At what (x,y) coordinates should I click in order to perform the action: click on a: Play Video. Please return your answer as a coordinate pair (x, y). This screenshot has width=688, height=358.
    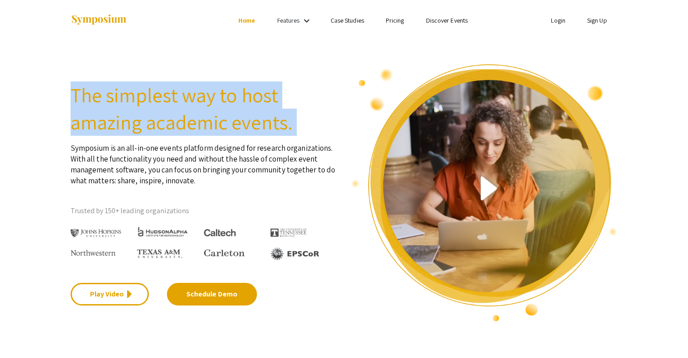
    Looking at the image, I should click on (109, 294).